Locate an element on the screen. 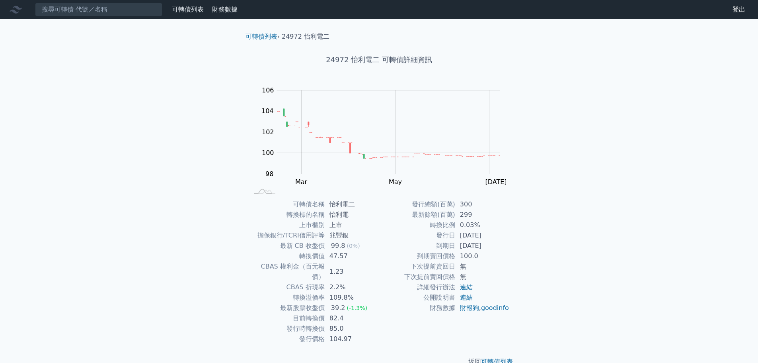 The width and height of the screenshot is (758, 363). td: 轉換標的名稱 is located at coordinates (287, 215).